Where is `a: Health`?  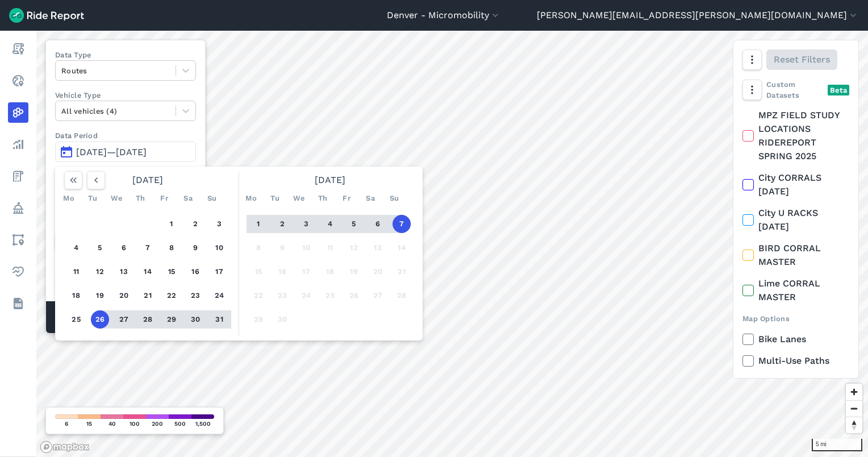 a: Health is located at coordinates (18, 272).